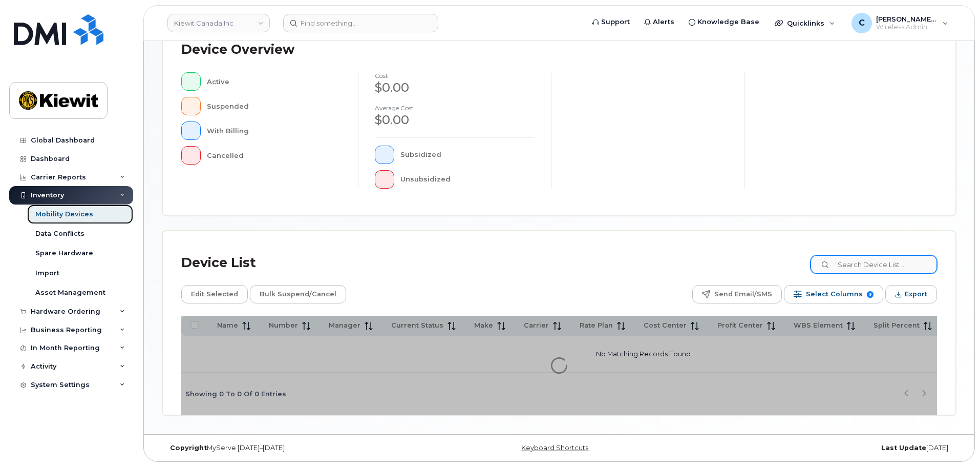 This screenshot has height=467, width=980. What do you see at coordinates (454, 75) in the screenshot?
I see `h4: cost` at bounding box center [454, 75].